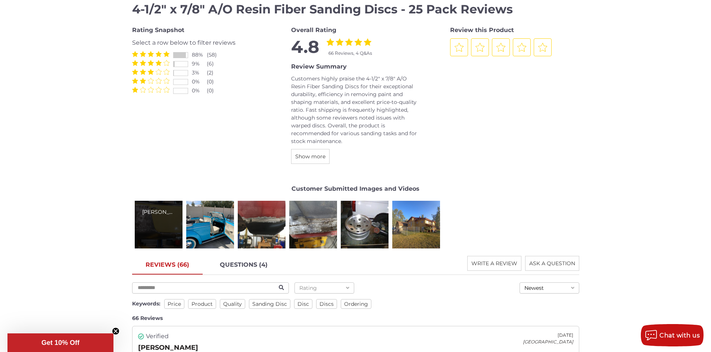 This screenshot has height=352, width=711. Describe the element at coordinates (552, 264) in the screenshot. I see `span: ASK A QUESTION` at that location.